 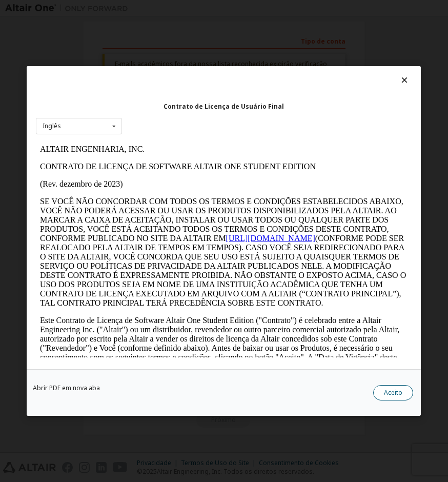 I want to click on font: Inglês, so click(x=52, y=125).